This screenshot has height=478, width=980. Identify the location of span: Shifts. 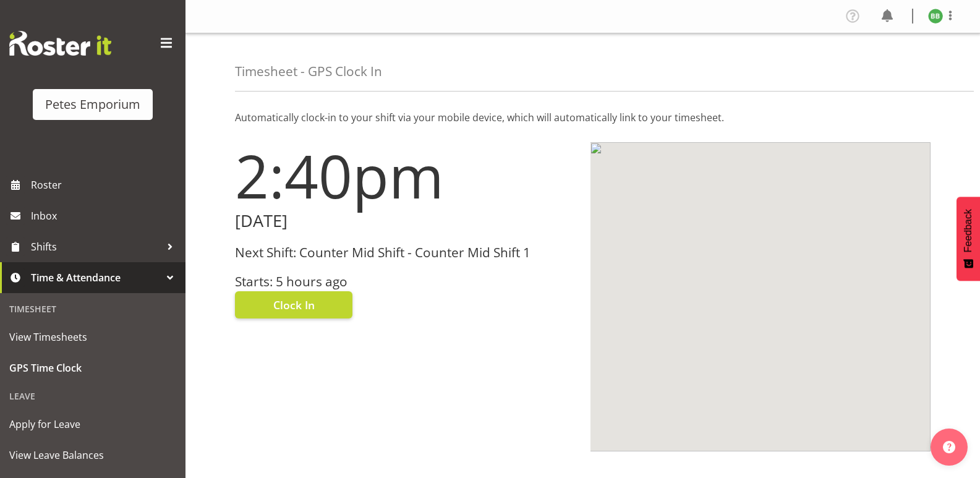
(96, 247).